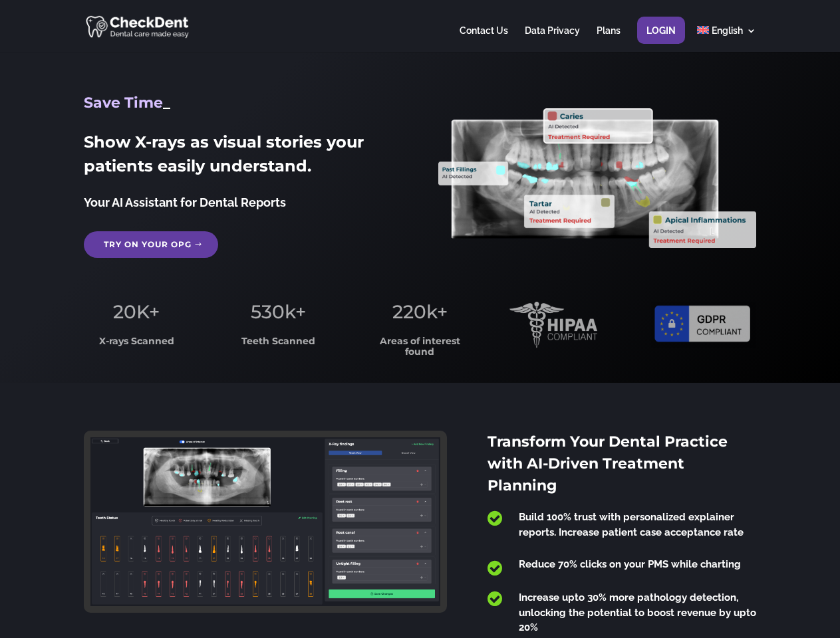 Image resolution: width=840 pixels, height=638 pixels. Describe the element at coordinates (123, 102) in the screenshot. I see `span: Save Time` at that location.